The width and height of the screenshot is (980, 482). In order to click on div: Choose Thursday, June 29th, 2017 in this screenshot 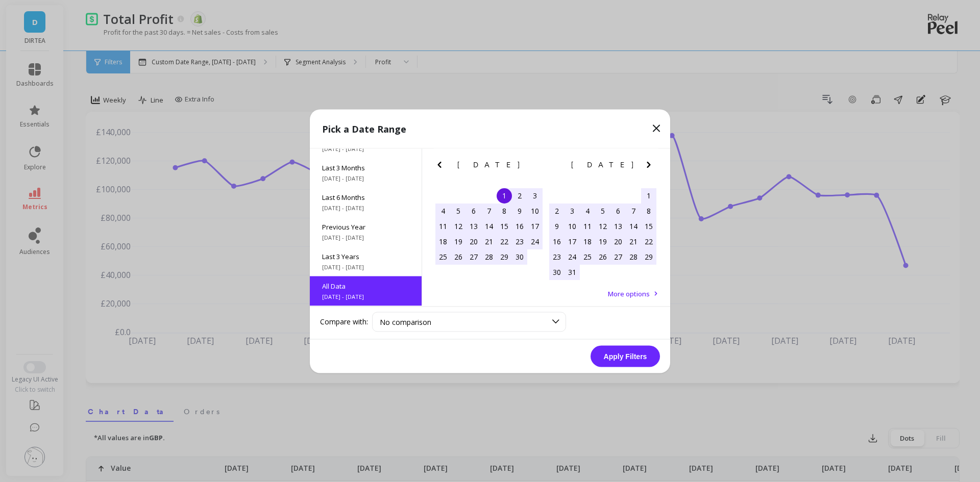, I will do `click(505, 256)`.